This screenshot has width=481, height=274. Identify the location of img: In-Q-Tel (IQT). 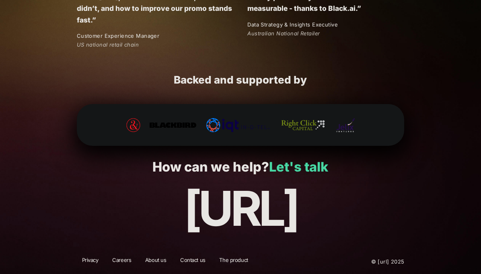
(238, 125).